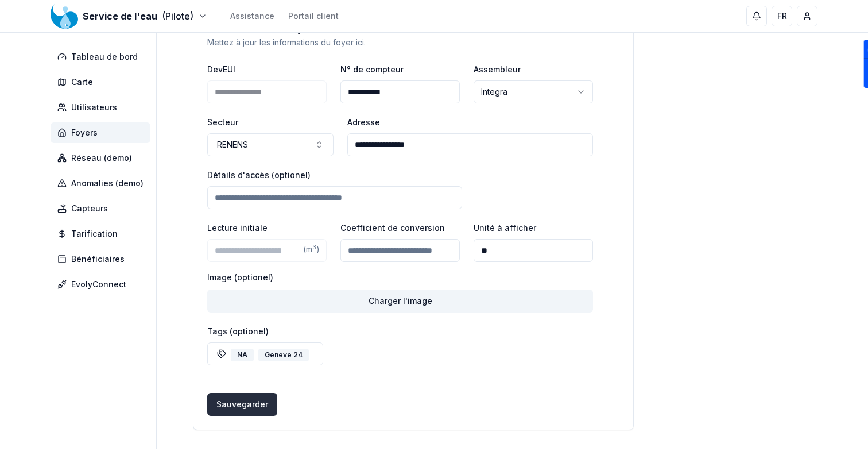  I want to click on a: Carte, so click(103, 82).